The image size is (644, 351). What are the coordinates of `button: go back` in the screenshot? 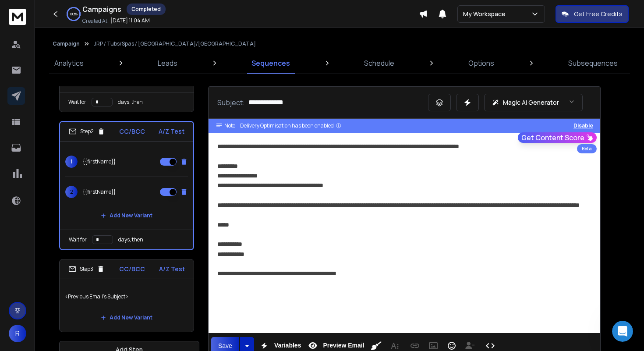 It's located at (14, 12).